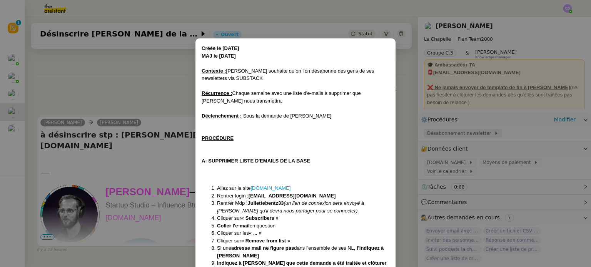 This screenshot has width=591, height=267. Describe the element at coordinates (303, 234) in the screenshot. I see `li: Cliquer sur les` at that location.